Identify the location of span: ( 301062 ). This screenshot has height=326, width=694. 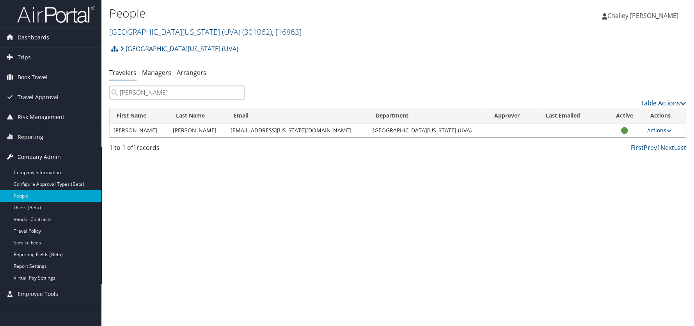
(257, 32).